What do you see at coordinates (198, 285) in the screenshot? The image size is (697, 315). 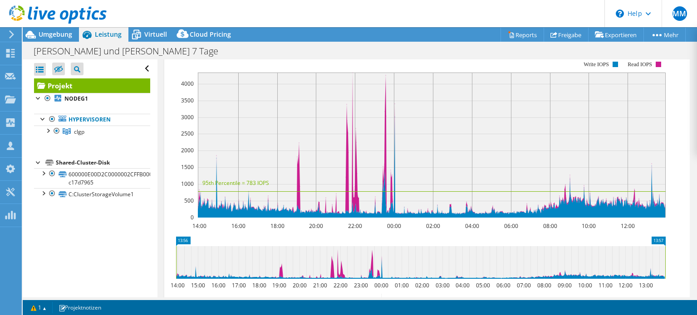 I see `text: 15:00` at bounding box center [198, 285].